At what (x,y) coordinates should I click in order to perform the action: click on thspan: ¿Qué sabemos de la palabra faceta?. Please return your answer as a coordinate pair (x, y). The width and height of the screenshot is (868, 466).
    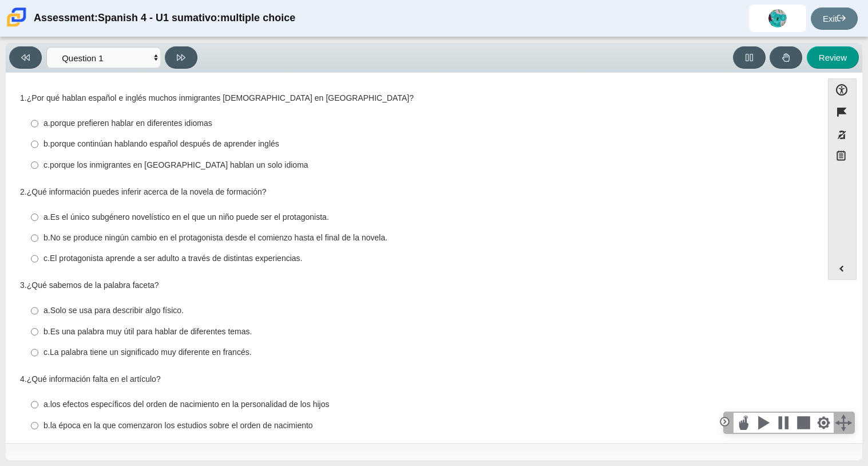
    Looking at the image, I should click on (93, 285).